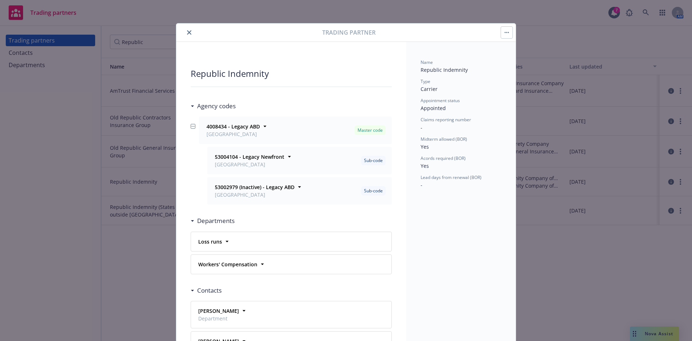 The height and width of the screenshot is (341, 692). I want to click on strong: 53004104 - Legacy Newfront, so click(249, 156).